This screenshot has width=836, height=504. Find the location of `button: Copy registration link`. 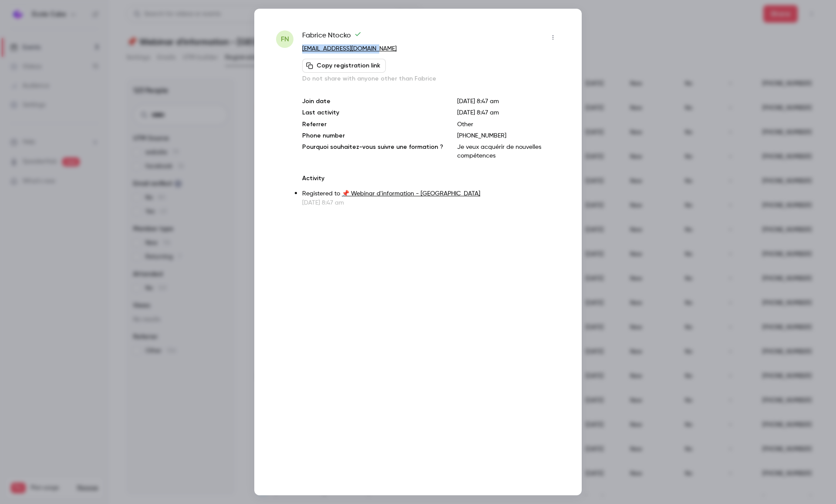

button: Copy registration link is located at coordinates (344, 66).